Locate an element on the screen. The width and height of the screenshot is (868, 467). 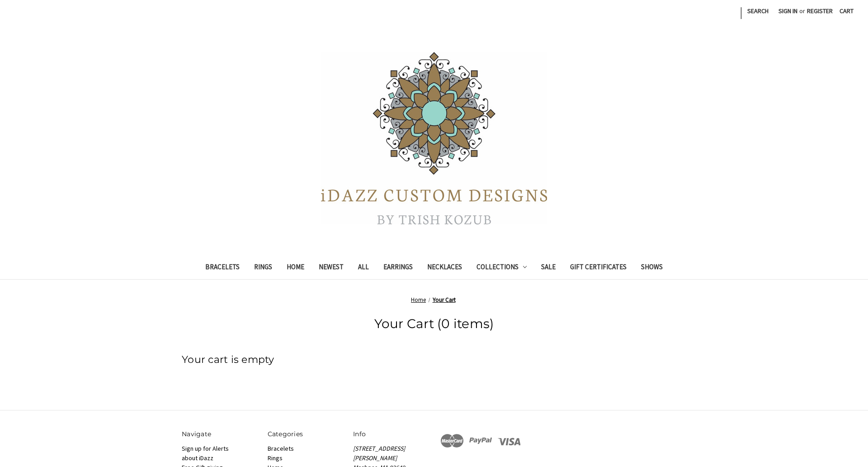
h5: Info is located at coordinates (391, 434).